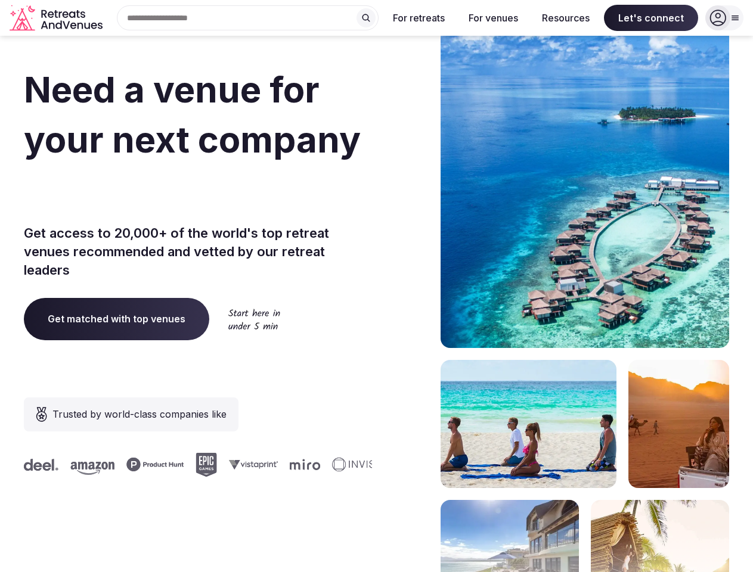 This screenshot has height=572, width=753. Describe the element at coordinates (57, 18) in the screenshot. I see `a: Visit the homepage` at that location.